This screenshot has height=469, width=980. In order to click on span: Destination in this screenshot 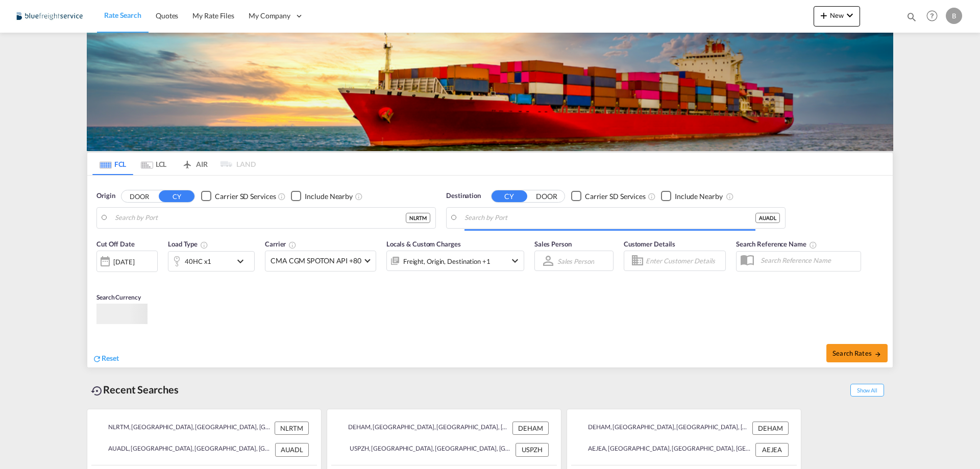, I will do `click(463, 196)`.